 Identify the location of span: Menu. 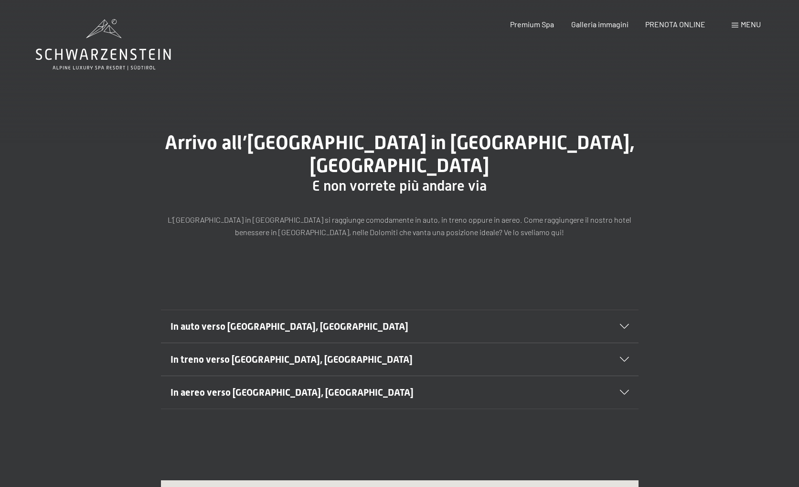
(751, 24).